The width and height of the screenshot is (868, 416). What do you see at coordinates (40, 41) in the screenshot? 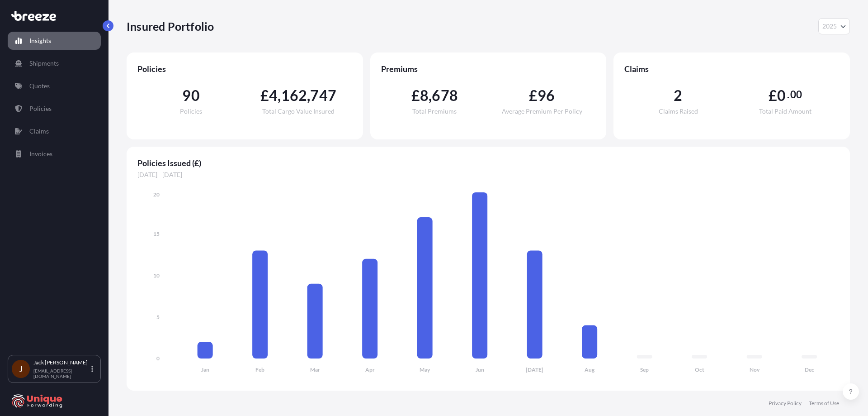
I see `p: Insights` at bounding box center [40, 41].